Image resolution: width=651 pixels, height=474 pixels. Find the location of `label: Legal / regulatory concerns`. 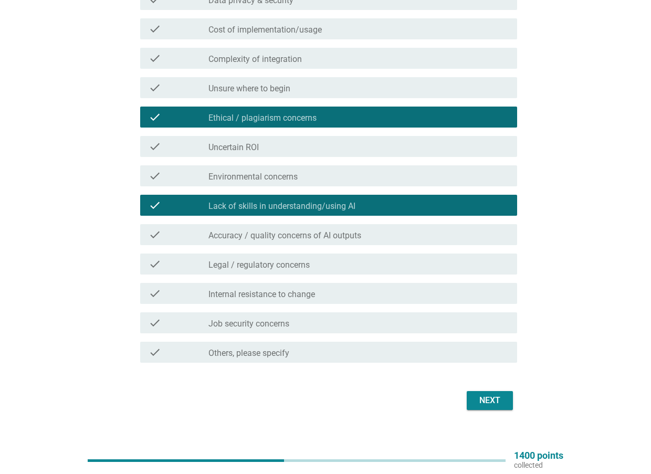

label: Legal / regulatory concerns is located at coordinates (259, 265).